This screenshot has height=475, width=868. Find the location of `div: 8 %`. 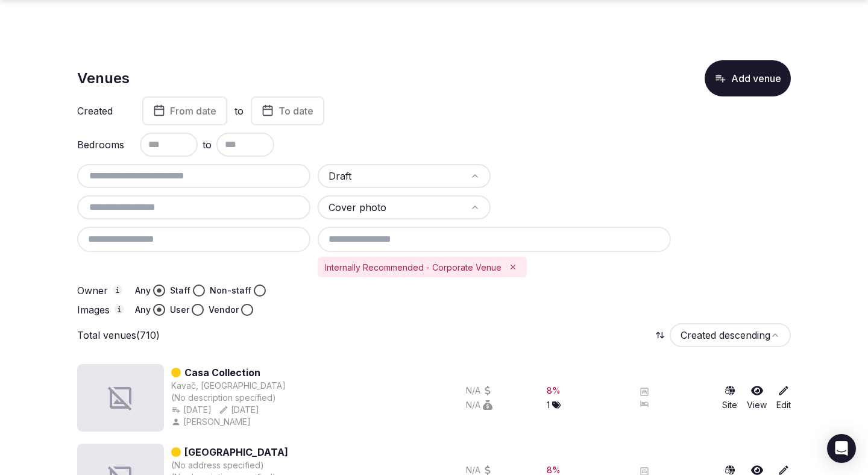

div: 8 % is located at coordinates (553, 390).